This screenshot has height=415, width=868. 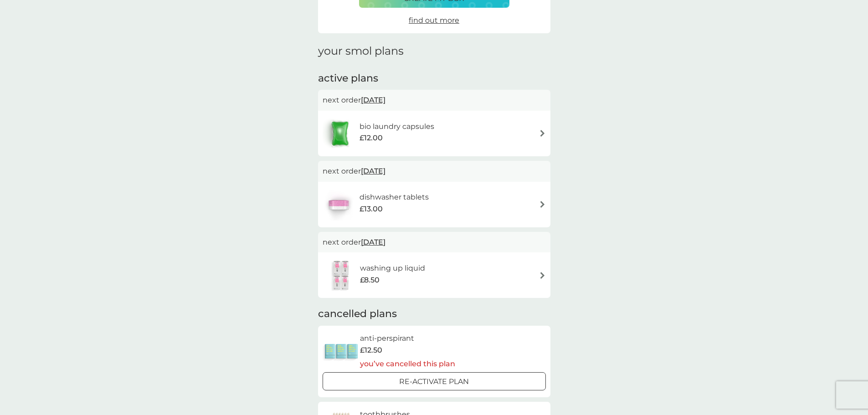 What do you see at coordinates (371, 138) in the screenshot?
I see `span: £12.00` at bounding box center [371, 138].